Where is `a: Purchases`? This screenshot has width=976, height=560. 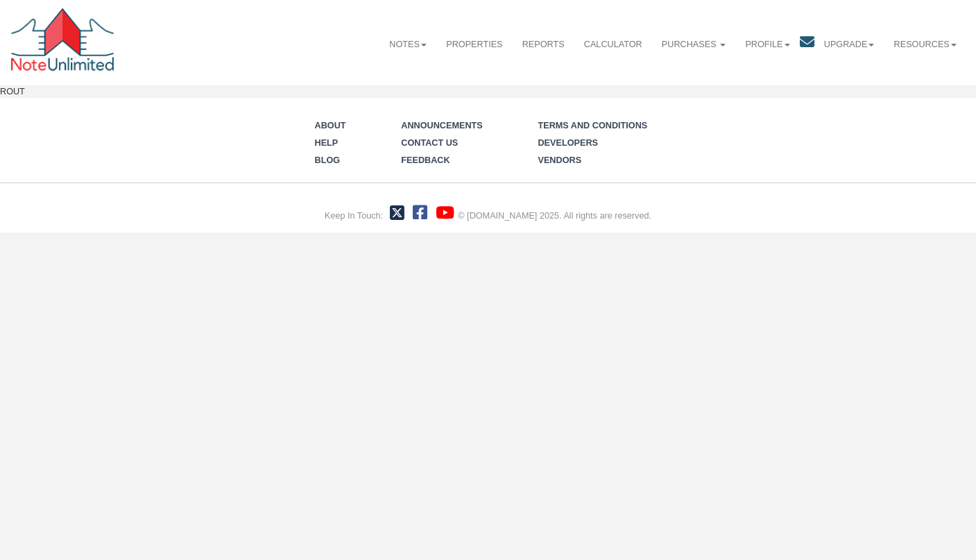 a: Purchases is located at coordinates (694, 45).